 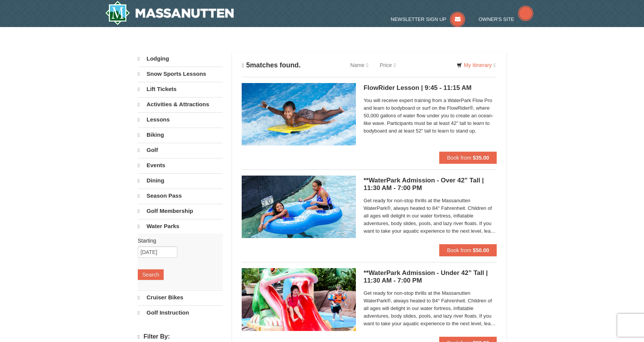 I want to click on a: Water Parks, so click(x=180, y=227).